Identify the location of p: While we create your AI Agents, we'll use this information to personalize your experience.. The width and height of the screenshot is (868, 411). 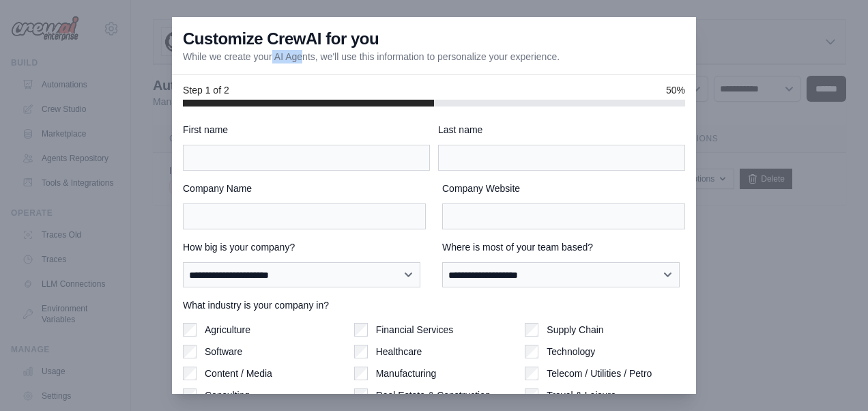
(371, 57).